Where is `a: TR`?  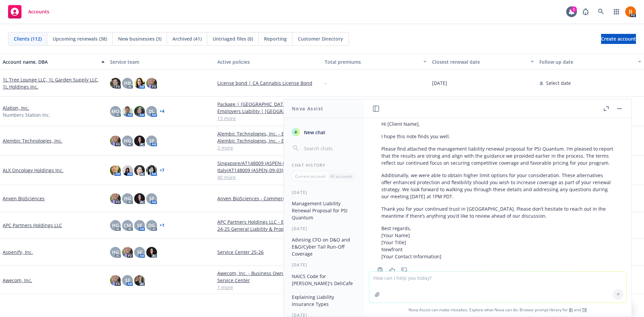 a: TR is located at coordinates (584, 310).